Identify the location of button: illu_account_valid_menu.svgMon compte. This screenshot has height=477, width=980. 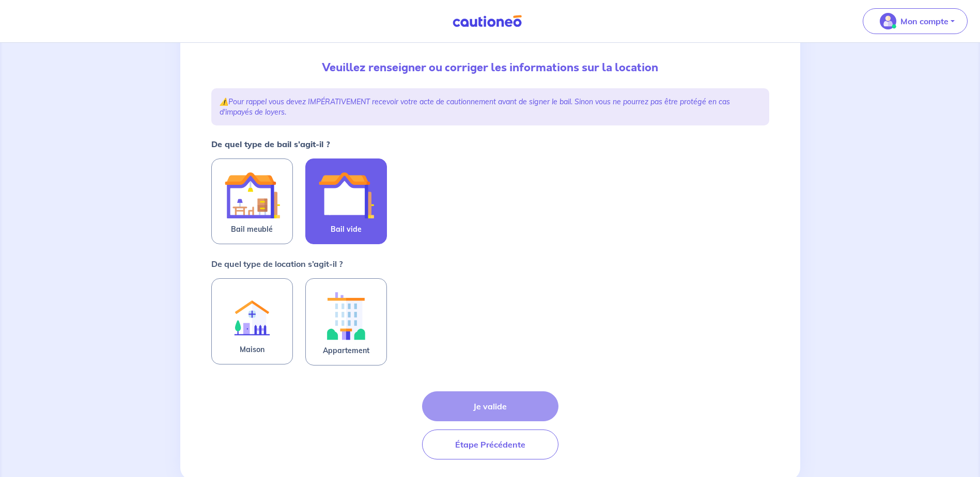
(915, 21).